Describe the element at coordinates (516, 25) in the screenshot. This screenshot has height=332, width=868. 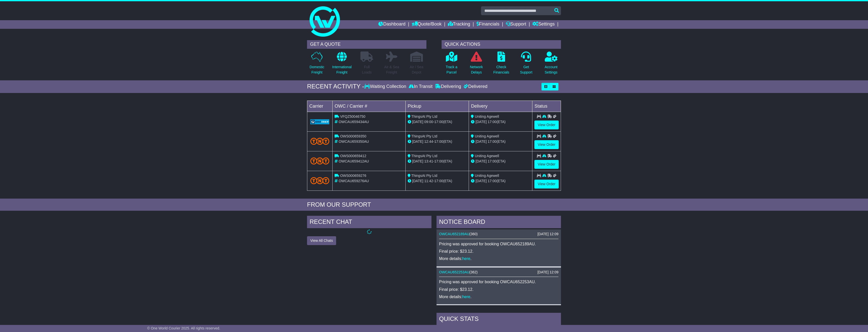
I see `a: Support` at that location.